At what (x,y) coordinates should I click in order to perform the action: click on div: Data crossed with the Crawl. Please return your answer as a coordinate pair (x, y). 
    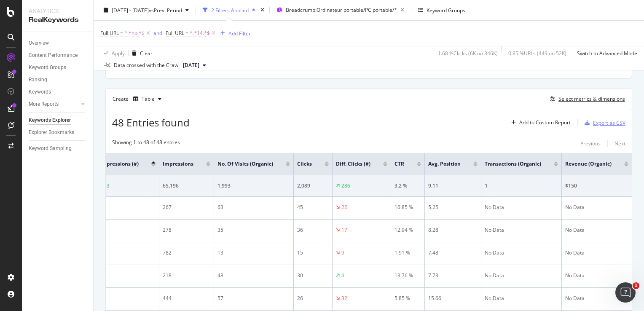
    Looking at the image, I should click on (147, 65).